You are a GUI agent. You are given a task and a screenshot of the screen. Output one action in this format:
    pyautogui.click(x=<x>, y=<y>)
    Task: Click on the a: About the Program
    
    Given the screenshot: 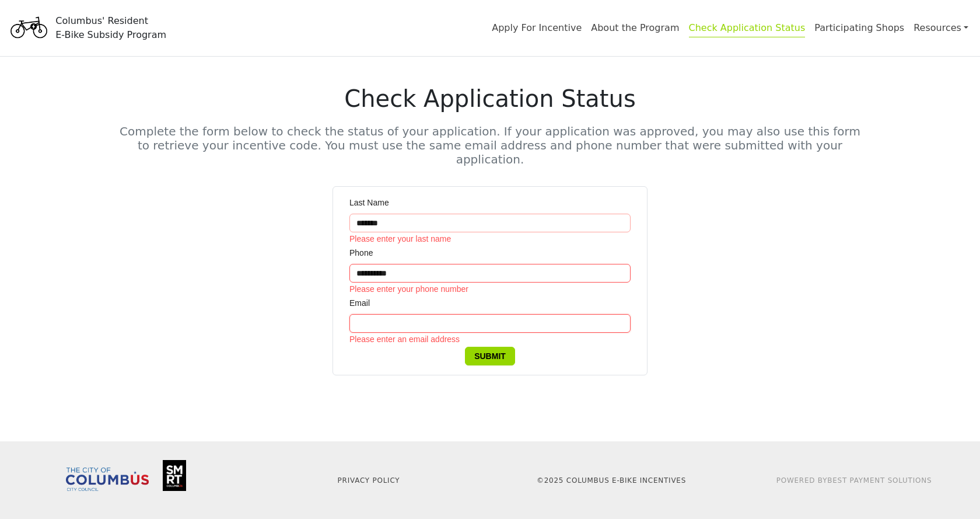 What is the action you would take?
    pyautogui.click(x=634, y=27)
    